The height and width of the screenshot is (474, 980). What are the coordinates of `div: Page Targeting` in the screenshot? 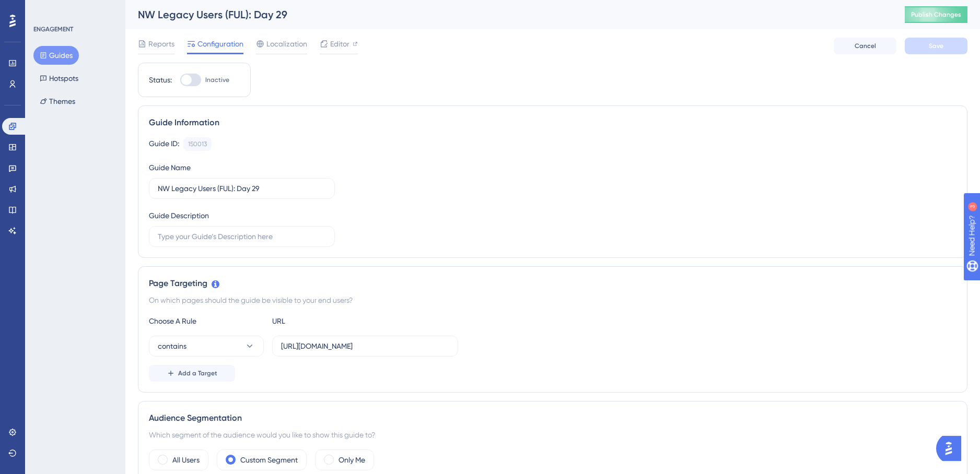 It's located at (553, 283).